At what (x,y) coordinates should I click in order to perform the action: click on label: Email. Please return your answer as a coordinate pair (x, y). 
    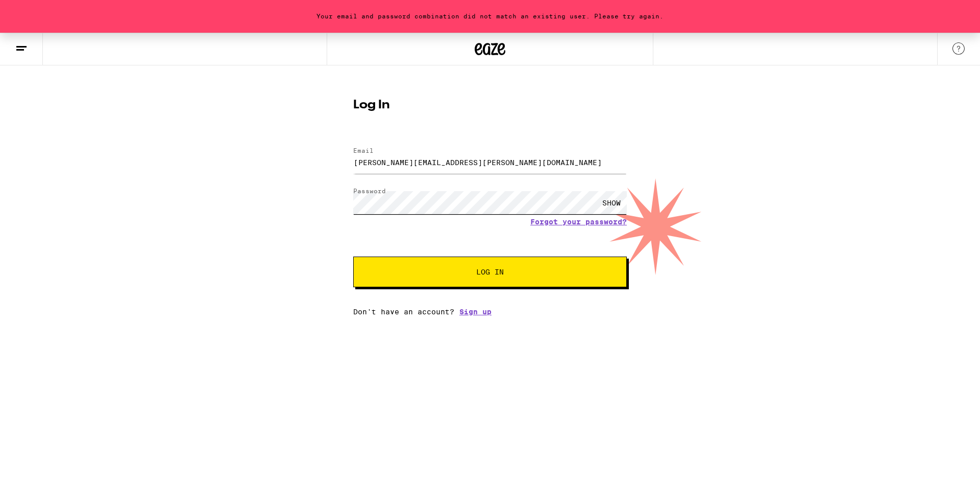
    Looking at the image, I should click on (363, 150).